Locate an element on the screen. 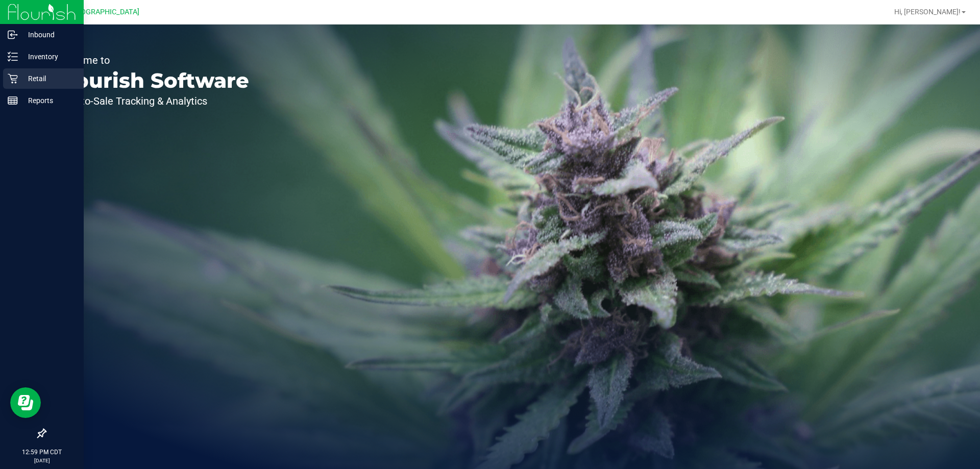 Image resolution: width=980 pixels, height=469 pixels. p: Flourish Software is located at coordinates (152, 81).